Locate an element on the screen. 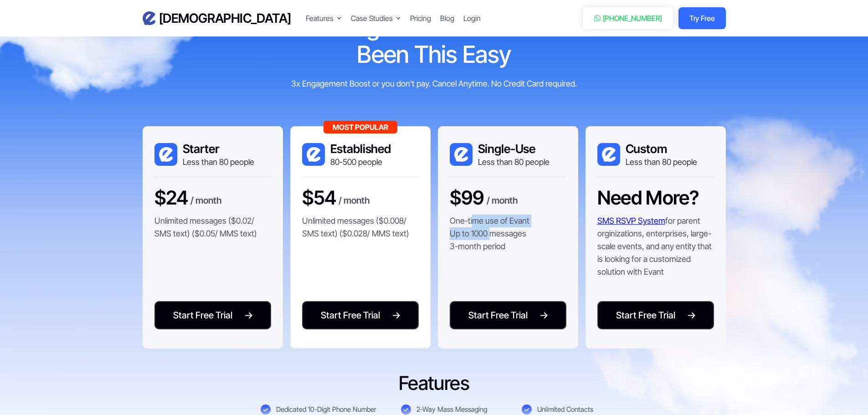  h3: Features is located at coordinates (434, 383).